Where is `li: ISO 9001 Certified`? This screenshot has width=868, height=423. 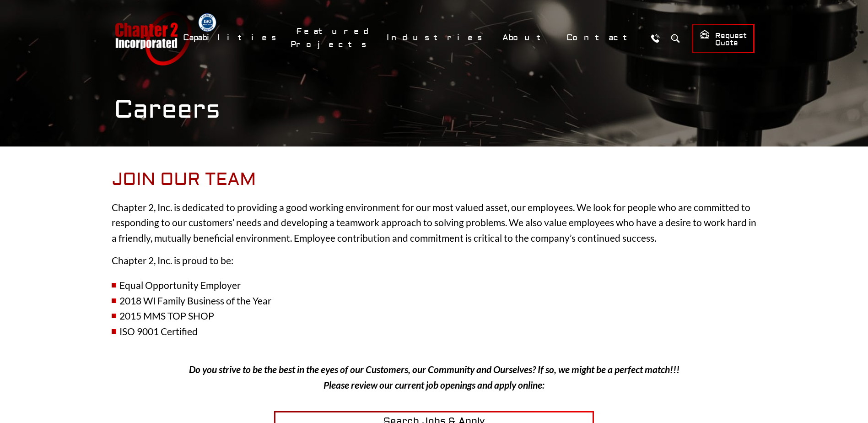
li: ISO 9001 Certified is located at coordinates (434, 331).